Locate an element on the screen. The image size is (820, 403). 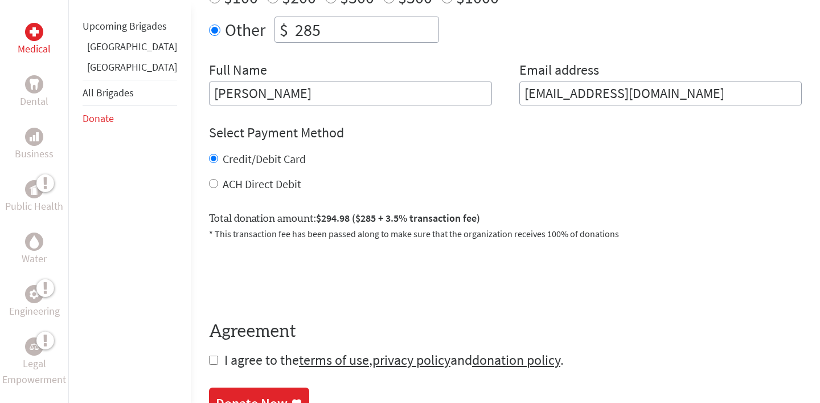
div: Public Health is located at coordinates (34, 189).